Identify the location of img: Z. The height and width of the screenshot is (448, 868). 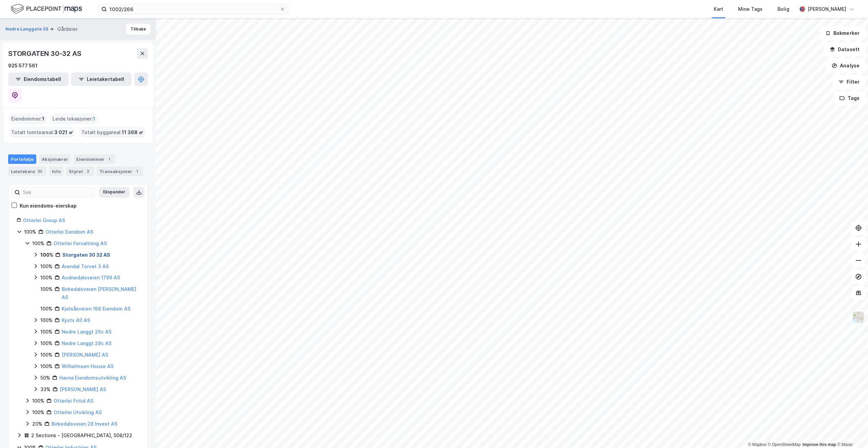
(859, 318).